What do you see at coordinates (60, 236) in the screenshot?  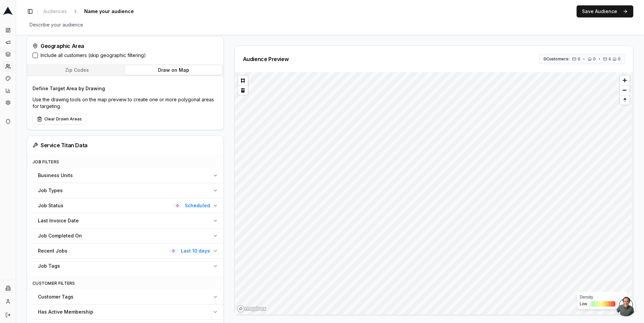 I see `span: Job Completed On` at bounding box center [60, 236].